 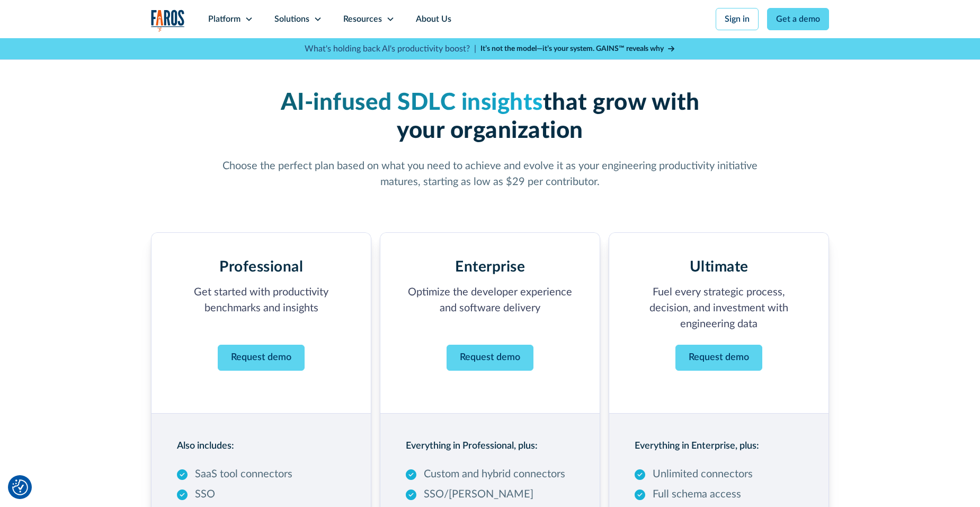 I want to click on a: It’s not the model—it’s your system. GAINS™ reveals why, so click(x=578, y=48).